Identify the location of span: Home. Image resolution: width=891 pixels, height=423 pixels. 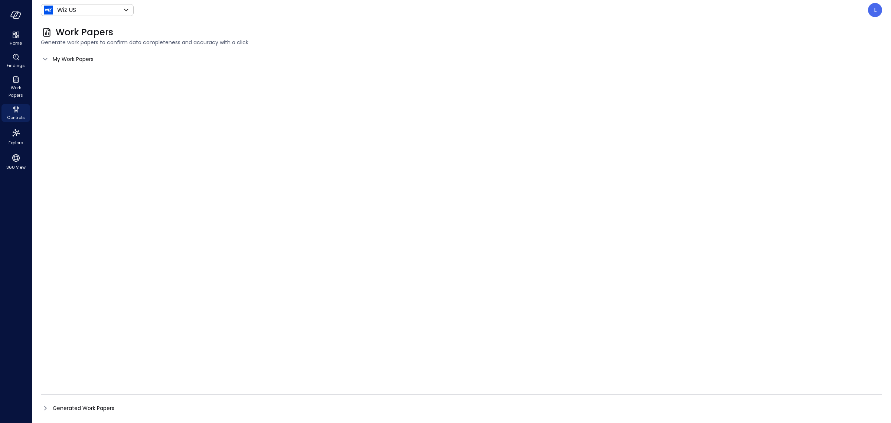
(16, 43).